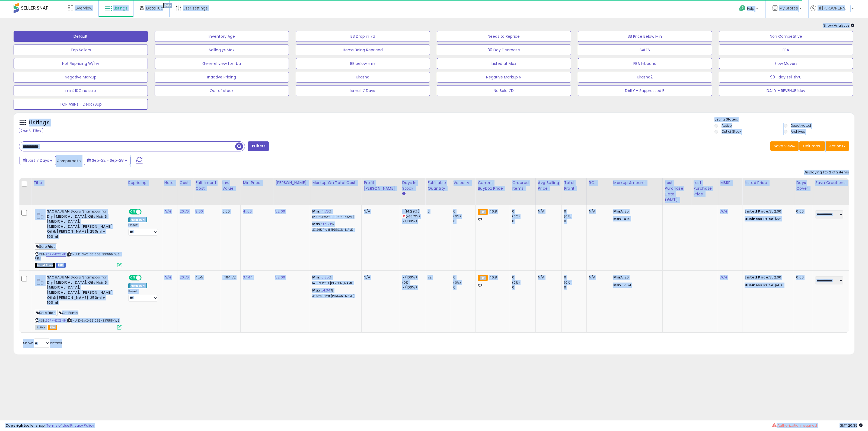 The width and height of the screenshot is (868, 431). I want to click on p: 5.35, so click(636, 212).